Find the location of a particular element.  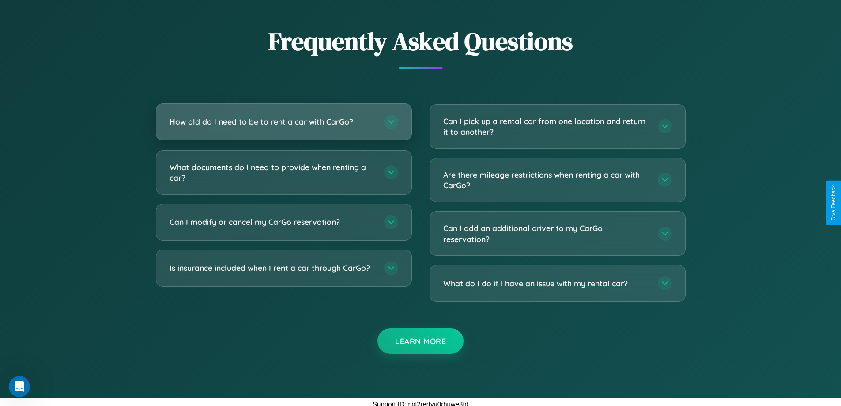

h3: What do I do if I have an issue with my rental car? is located at coordinates (546, 283).